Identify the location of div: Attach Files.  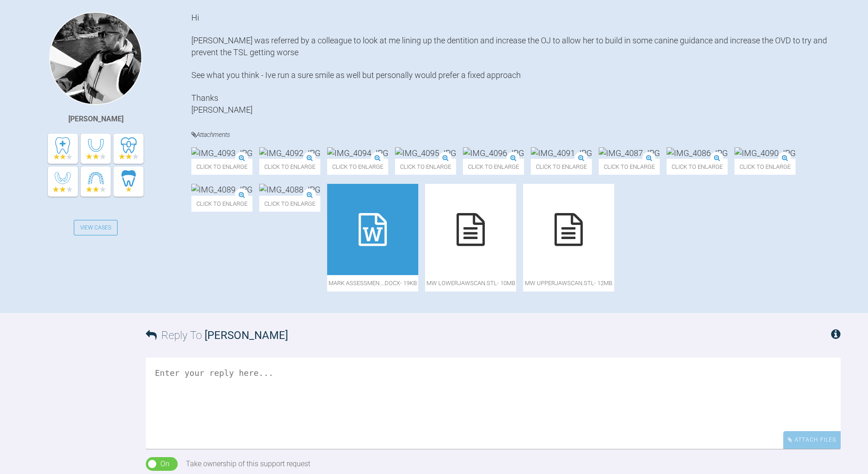
(812, 440).